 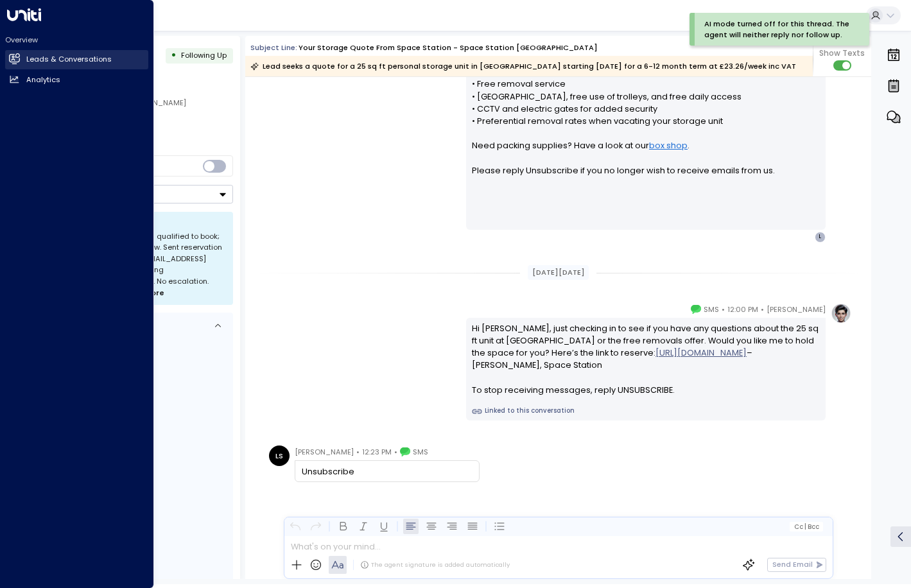 I want to click on a: Analytics, so click(x=76, y=80).